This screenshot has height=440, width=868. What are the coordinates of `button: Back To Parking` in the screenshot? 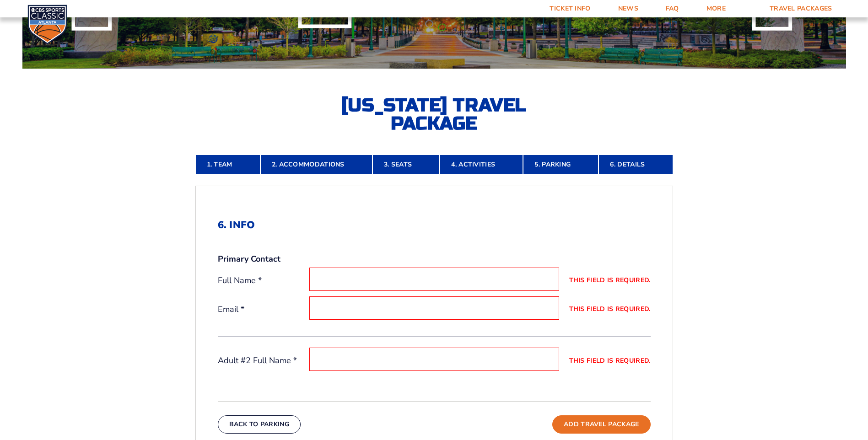 It's located at (260, 424).